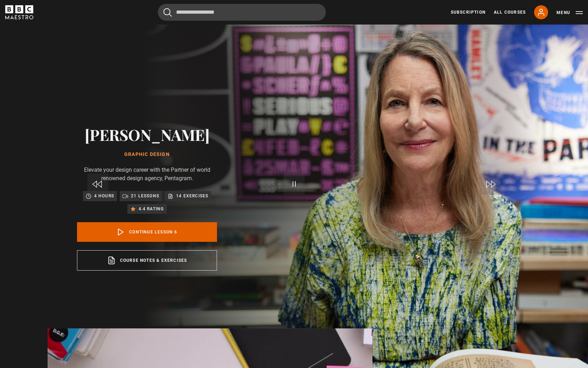  Describe the element at coordinates (151, 209) in the screenshot. I see `p: 4.4 rating` at that location.